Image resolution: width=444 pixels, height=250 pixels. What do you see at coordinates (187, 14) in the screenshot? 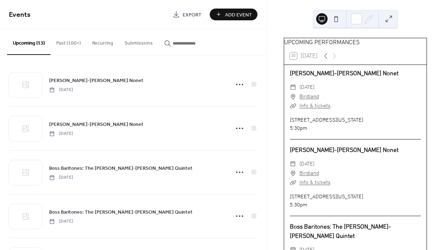
I see `a: Export` at bounding box center [187, 14].